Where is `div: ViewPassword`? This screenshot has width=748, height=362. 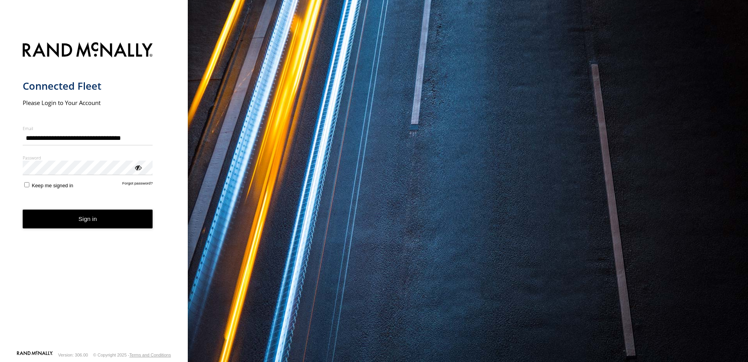
div: ViewPassword is located at coordinates (138, 167).